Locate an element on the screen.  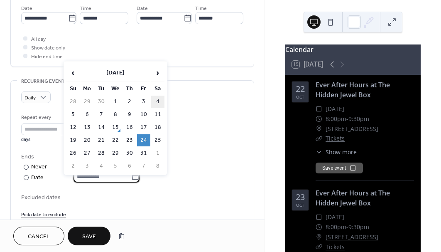
span: All day is located at coordinates (38, 39).